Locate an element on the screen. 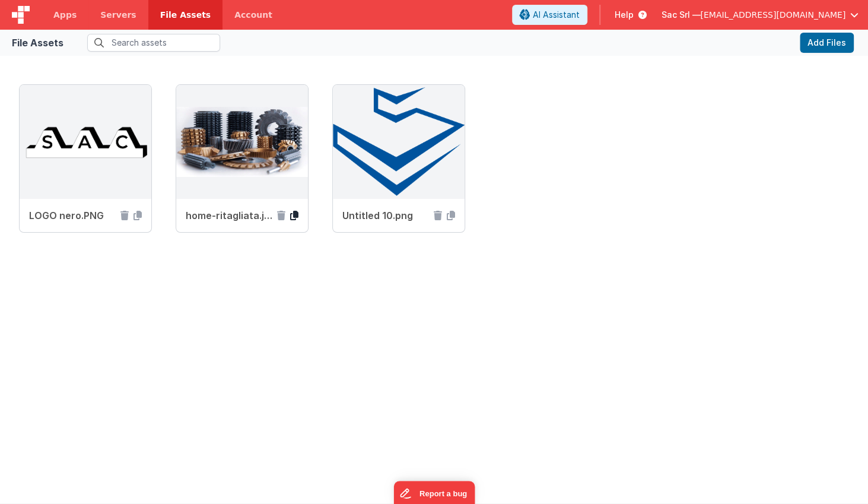 The height and width of the screenshot is (504, 868). input: Search assets is located at coordinates (154, 43).